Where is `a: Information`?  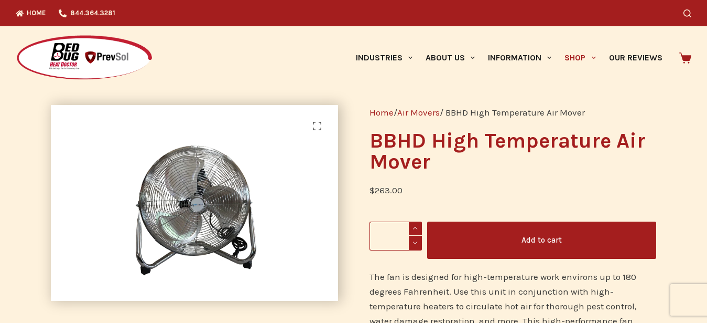 a: Information is located at coordinates (520, 58).